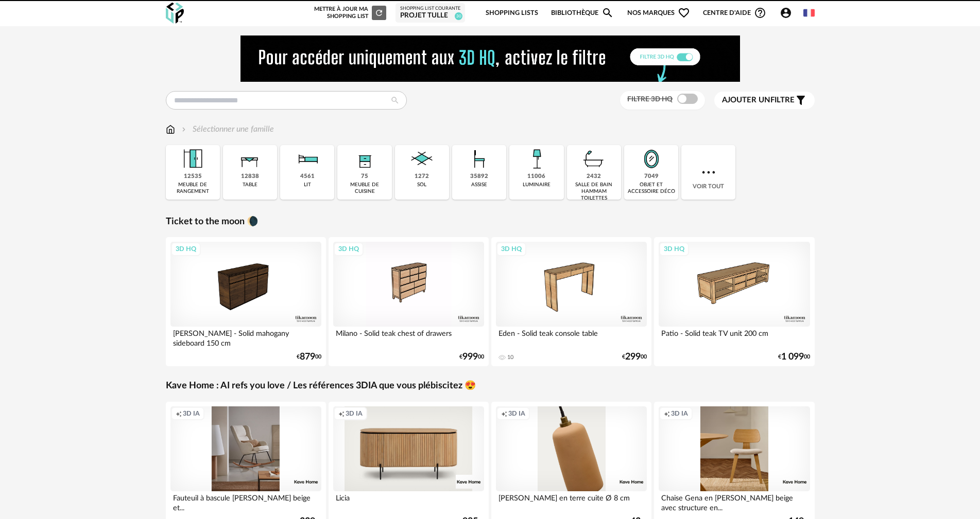  Describe the element at coordinates (430, 13) in the screenshot. I see `a: Shopping List courante Projet TULLE 30` at that location.